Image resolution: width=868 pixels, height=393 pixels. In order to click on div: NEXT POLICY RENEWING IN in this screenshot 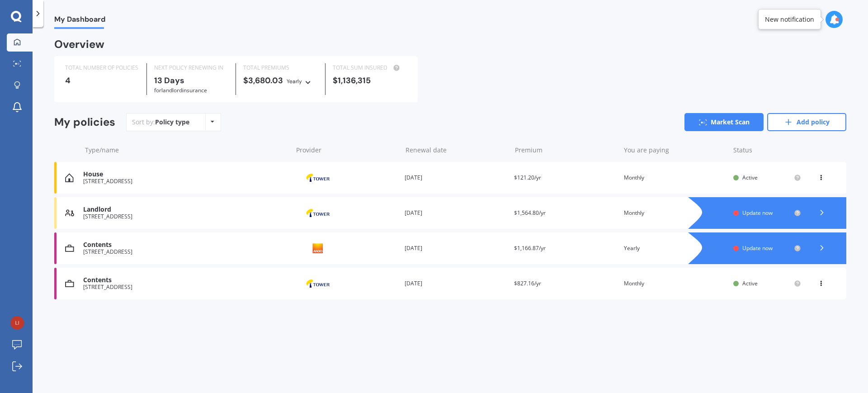, I will do `click(191, 68)`.